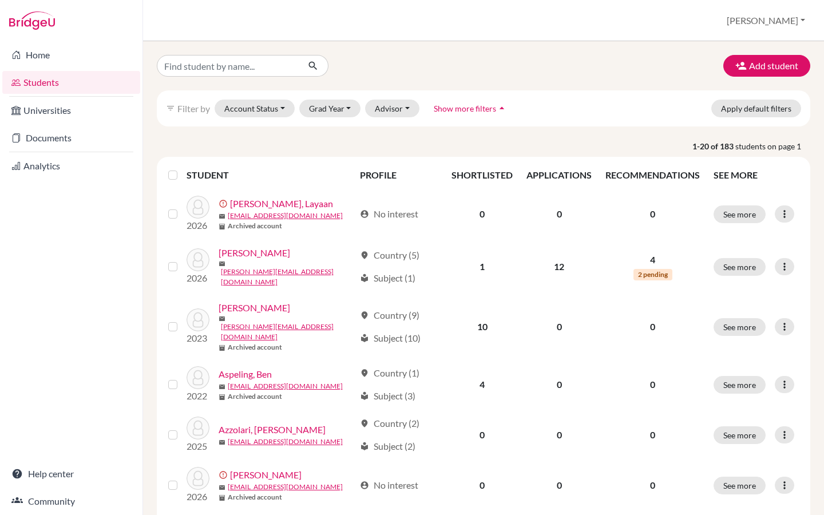  What do you see at coordinates (653, 275) in the screenshot?
I see `span: 2 pending` at bounding box center [653, 275].